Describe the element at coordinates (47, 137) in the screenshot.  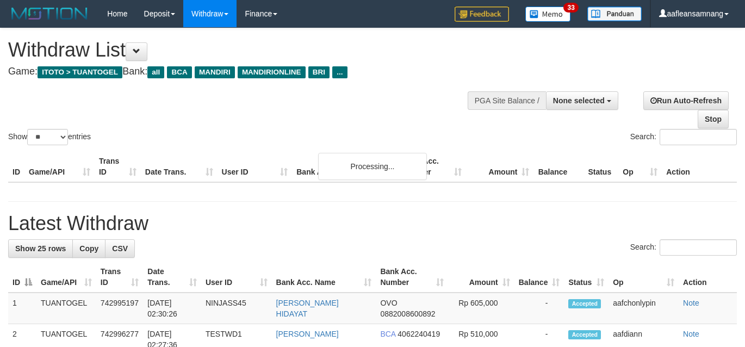
I see `select: Showentries` at that location.